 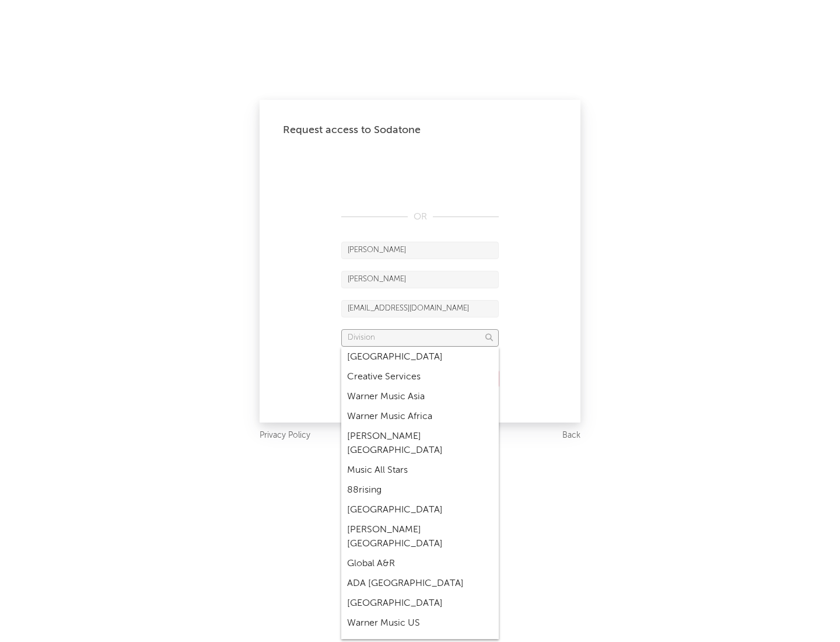 What do you see at coordinates (420, 279) in the screenshot?
I see `input: Last Name` at bounding box center [420, 279].